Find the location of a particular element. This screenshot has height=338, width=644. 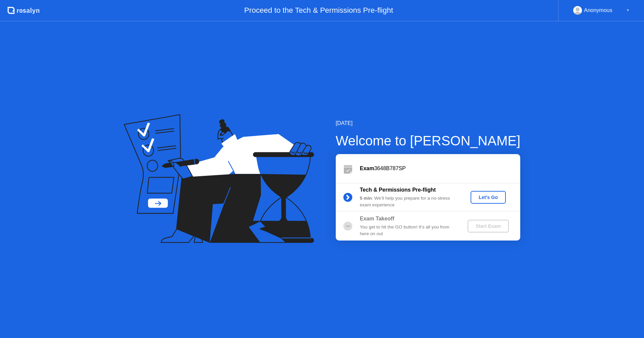

div: Anonymous is located at coordinates (598, 10).